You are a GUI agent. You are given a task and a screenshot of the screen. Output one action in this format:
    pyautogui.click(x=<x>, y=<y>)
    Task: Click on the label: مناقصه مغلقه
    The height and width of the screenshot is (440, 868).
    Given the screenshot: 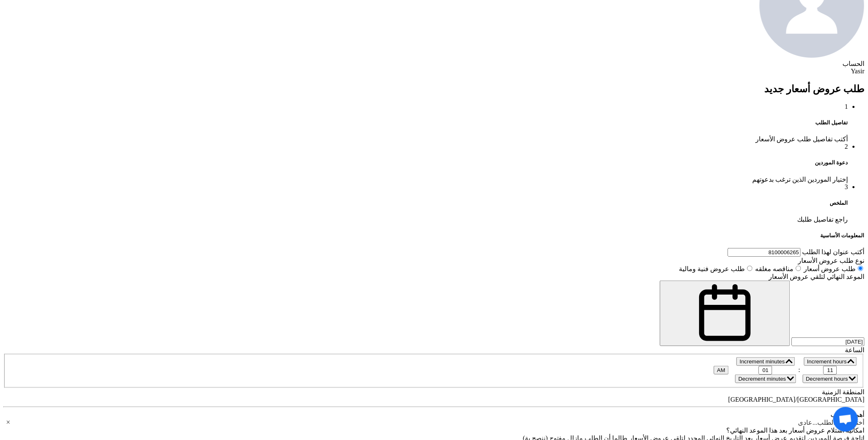 What is the action you would take?
    pyautogui.click(x=779, y=268)
    